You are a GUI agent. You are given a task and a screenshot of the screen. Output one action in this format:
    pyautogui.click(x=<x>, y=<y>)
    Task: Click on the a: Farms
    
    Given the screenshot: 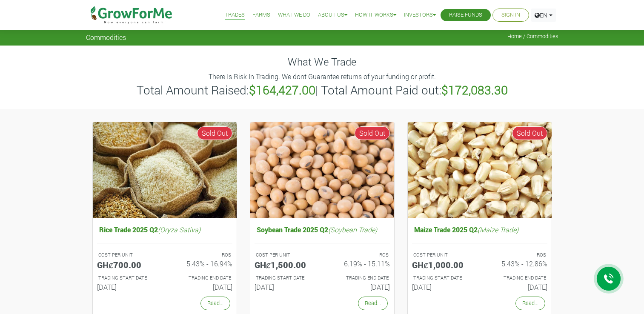 What is the action you would take?
    pyautogui.click(x=261, y=15)
    